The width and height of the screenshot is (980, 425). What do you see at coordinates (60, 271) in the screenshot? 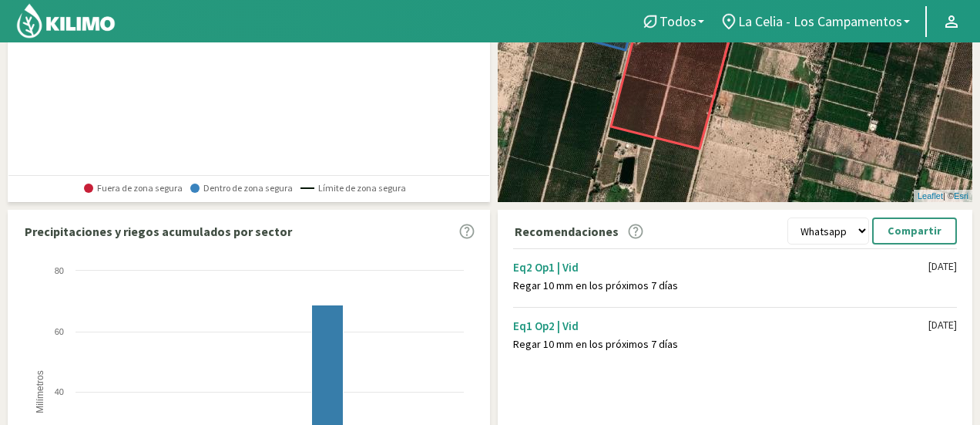
I see `text: 80` at bounding box center [60, 271].